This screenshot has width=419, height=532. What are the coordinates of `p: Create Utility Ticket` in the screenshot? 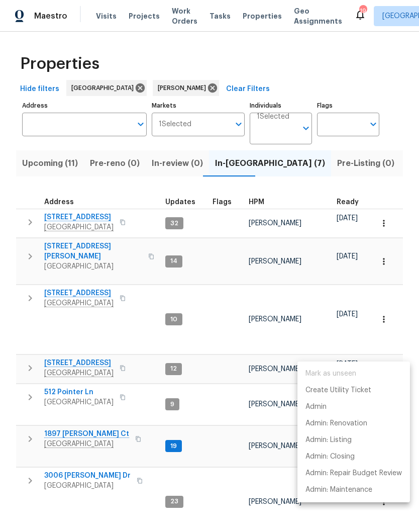 It's located at (338, 390).